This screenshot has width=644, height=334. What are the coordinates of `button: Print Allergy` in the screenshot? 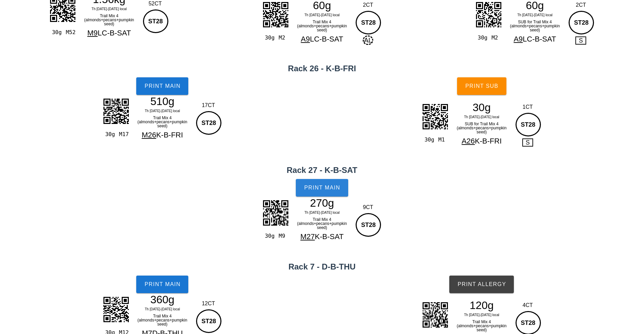 It's located at (481, 284).